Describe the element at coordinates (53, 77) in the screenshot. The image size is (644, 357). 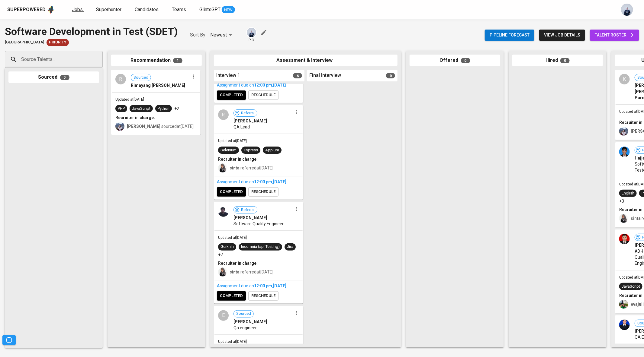
I see `div: Sourced` at that location.